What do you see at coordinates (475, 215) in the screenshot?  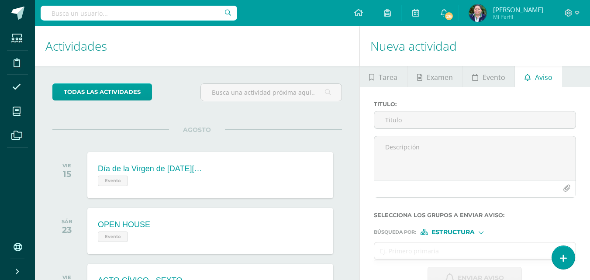 I see `label: Selecciona los grupos a enviar aviso :` at bounding box center [475, 215].